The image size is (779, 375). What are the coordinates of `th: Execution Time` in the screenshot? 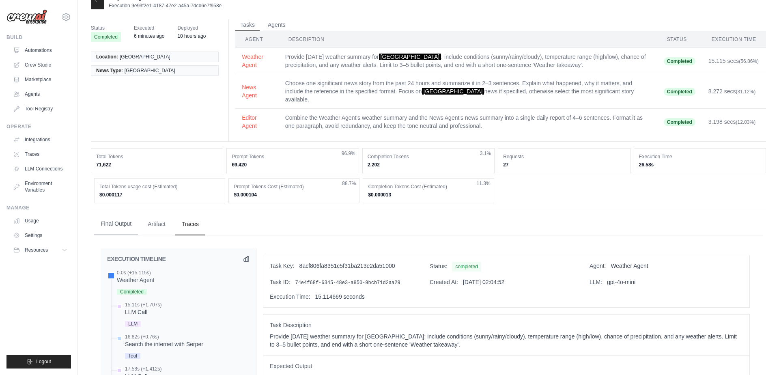 It's located at (734, 39).